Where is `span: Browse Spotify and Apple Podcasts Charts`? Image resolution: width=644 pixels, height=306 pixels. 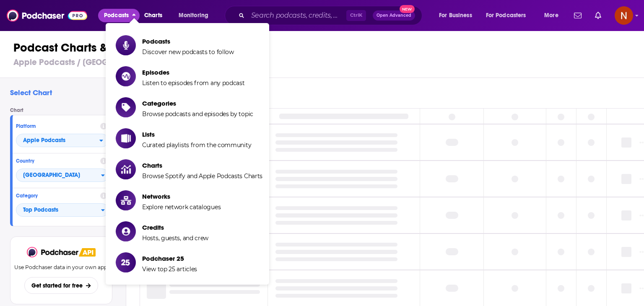
span: Browse Spotify and Apple Podcasts Charts is located at coordinates (202, 176).